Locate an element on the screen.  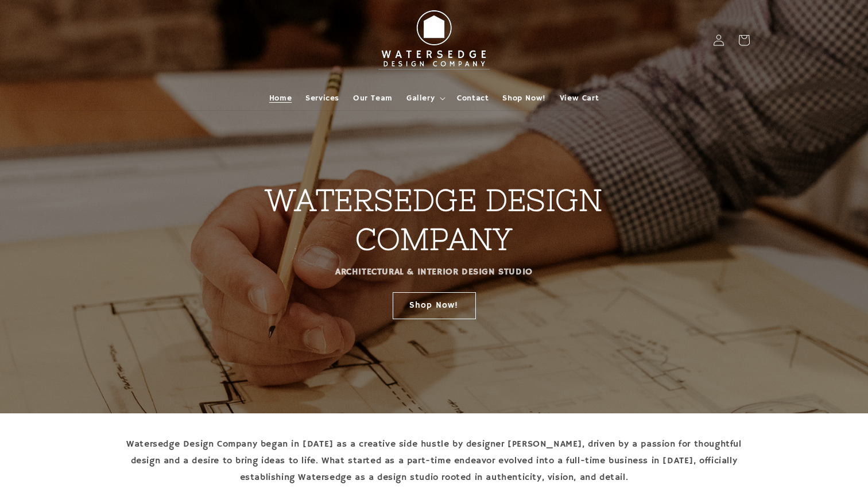
a: Our Team is located at coordinates (373, 98).